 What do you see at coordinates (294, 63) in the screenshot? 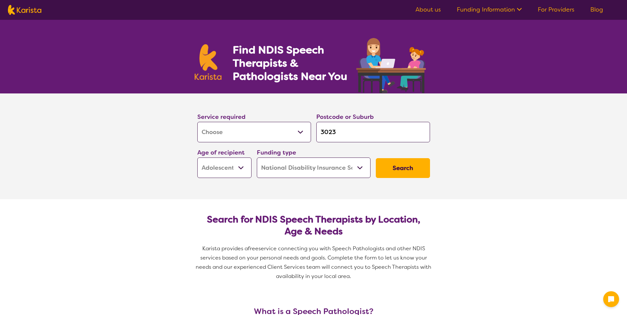
I see `h1: Find NDIS Speech Therapists & Pathologists Near You` at bounding box center [294, 63].